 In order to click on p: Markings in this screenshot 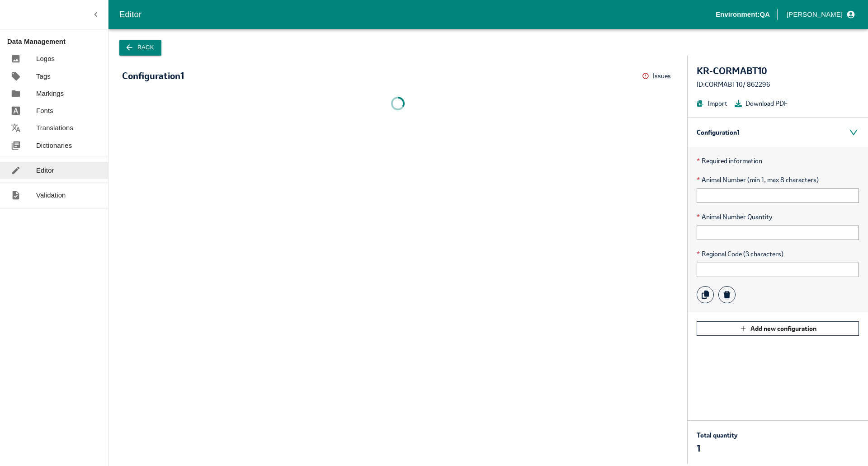, I will do `click(50, 94)`.